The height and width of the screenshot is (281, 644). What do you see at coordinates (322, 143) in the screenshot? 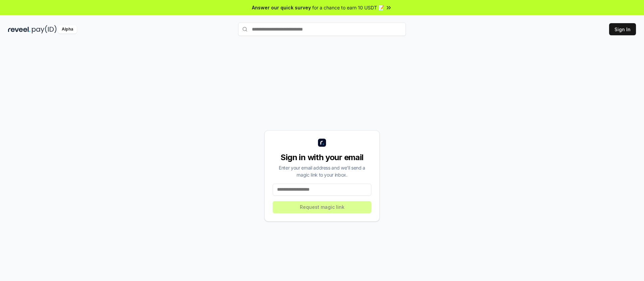
I see `img: logo_small` at bounding box center [322, 143].